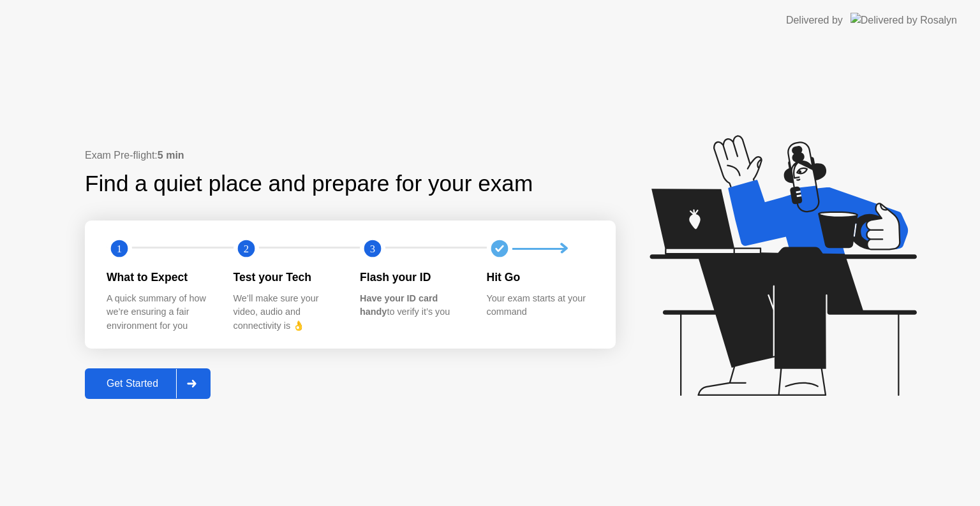 The height and width of the screenshot is (506, 980). What do you see at coordinates (246, 249) in the screenshot?
I see `text: 2` at bounding box center [246, 249].